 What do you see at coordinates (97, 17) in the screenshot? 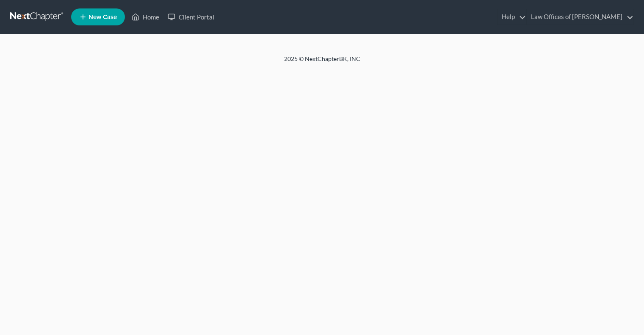
I see `new-legal-case-button: New Case` at bounding box center [97, 17].